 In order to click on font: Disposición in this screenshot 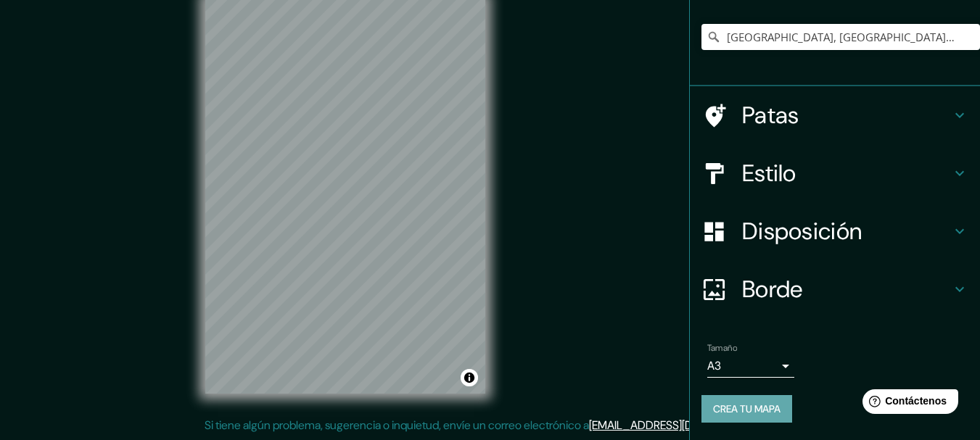, I will do `click(802, 231)`.